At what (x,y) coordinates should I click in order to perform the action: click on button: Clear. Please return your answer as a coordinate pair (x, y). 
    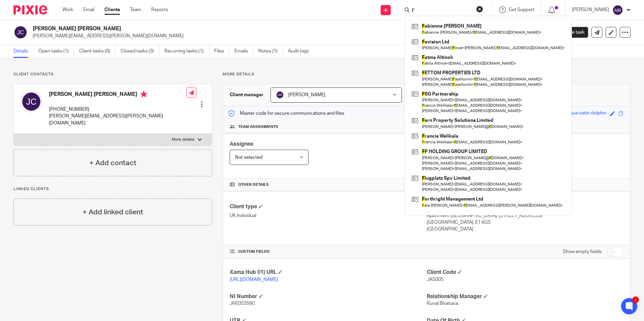
    Looking at the image, I should click on (479, 9).